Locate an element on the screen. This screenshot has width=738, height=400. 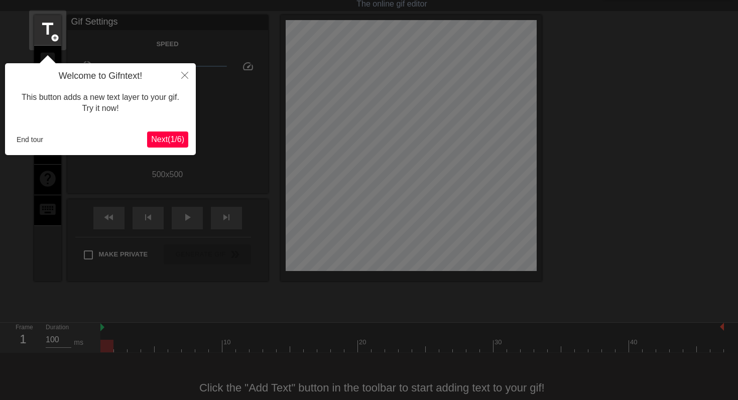
button: Close is located at coordinates (185, 75).